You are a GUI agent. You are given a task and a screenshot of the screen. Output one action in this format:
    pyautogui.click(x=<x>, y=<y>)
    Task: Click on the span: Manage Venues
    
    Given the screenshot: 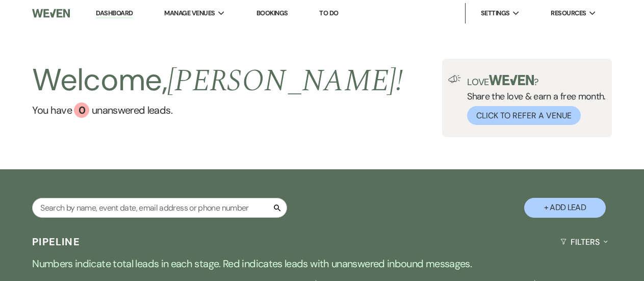 What is the action you would take?
    pyautogui.click(x=189, y=13)
    